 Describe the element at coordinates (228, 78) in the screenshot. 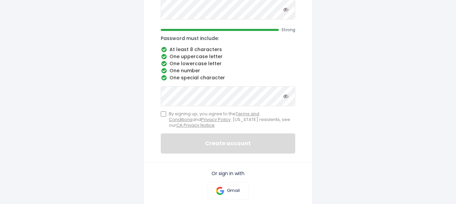

I see `li: One special character` at that location.